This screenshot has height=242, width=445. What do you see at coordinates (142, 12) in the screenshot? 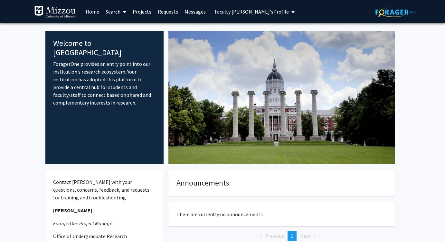
I see `a: Projects` at bounding box center [142, 12].